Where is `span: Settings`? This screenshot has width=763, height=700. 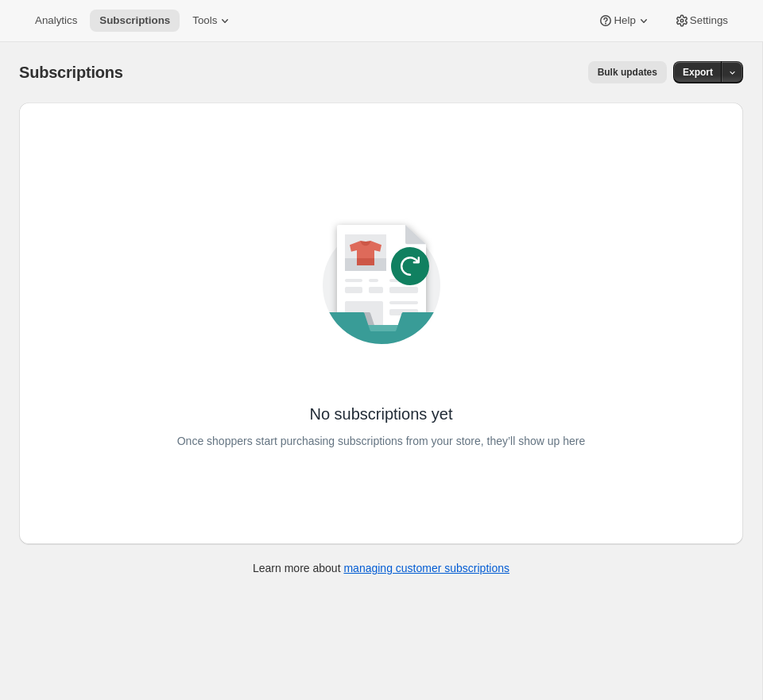
span: Settings is located at coordinates (709, 21).